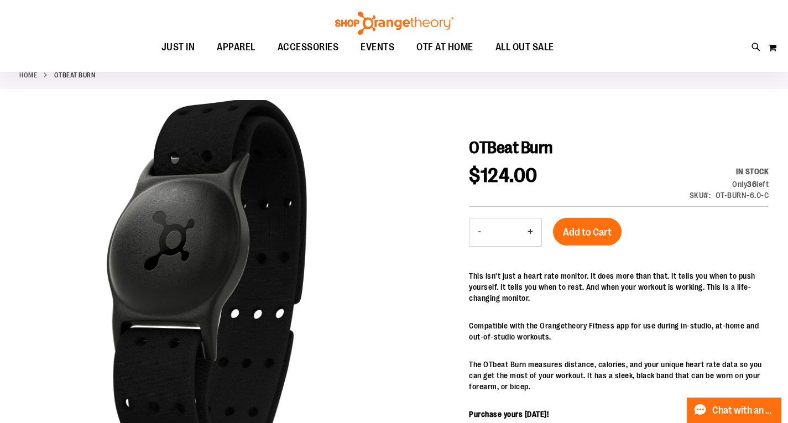 This screenshot has width=788, height=423. What do you see at coordinates (587, 232) in the screenshot?
I see `span: Add to Cart` at bounding box center [587, 232].